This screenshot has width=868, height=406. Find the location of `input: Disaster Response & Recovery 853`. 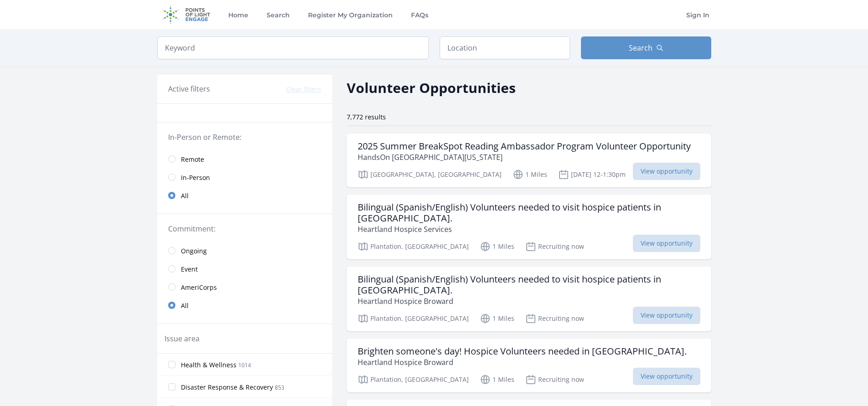

input: Disaster Response & Recovery 853 is located at coordinates (172, 387).